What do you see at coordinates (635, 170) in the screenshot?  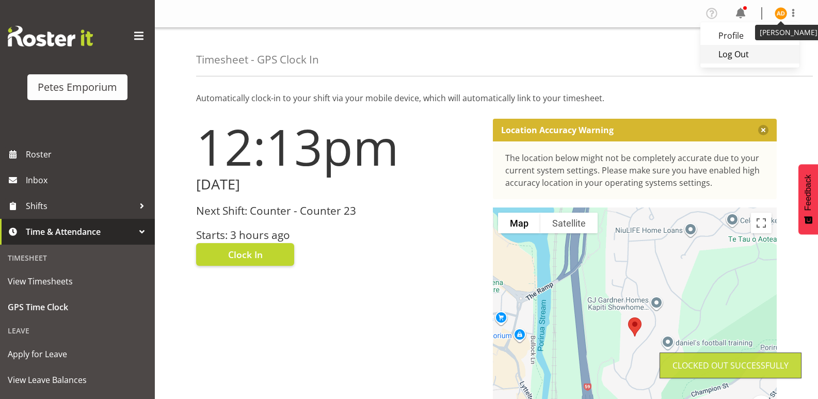 I see `div: The location below might not be completely accurate due to your current system settings. Please m...` at bounding box center [635, 170].